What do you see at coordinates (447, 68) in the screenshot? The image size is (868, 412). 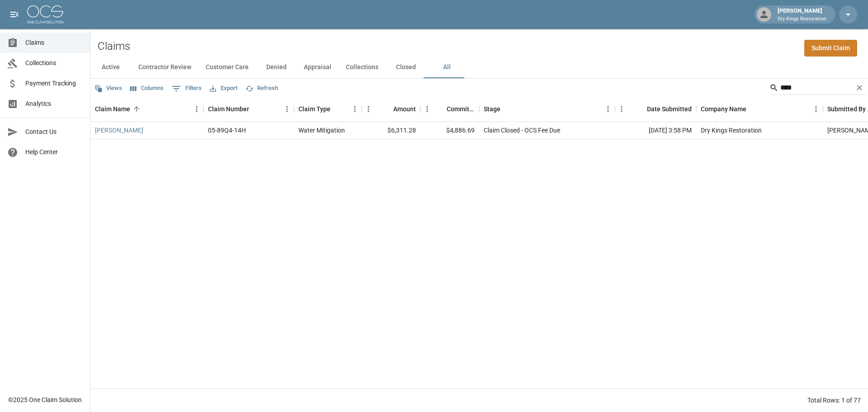 I see `button: All` at bounding box center [447, 68].